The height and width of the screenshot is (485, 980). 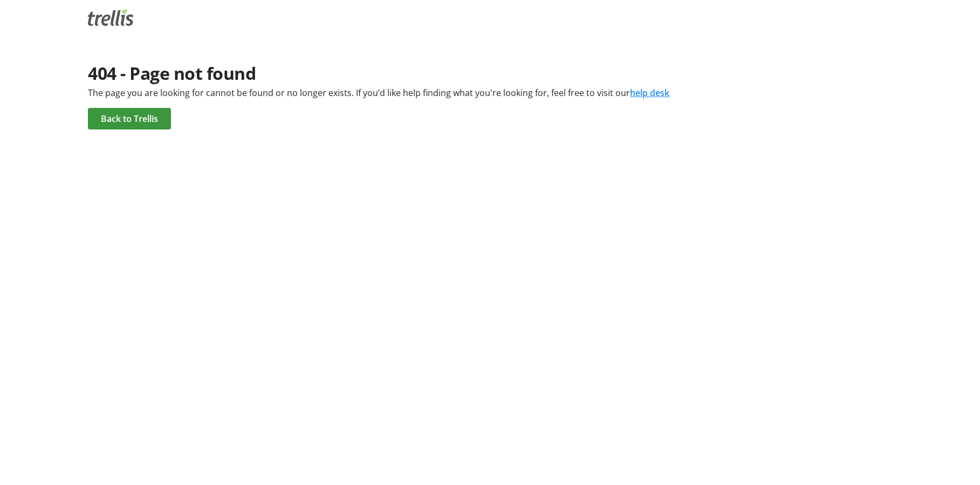 What do you see at coordinates (649, 93) in the screenshot?
I see `a: help desk` at bounding box center [649, 93].